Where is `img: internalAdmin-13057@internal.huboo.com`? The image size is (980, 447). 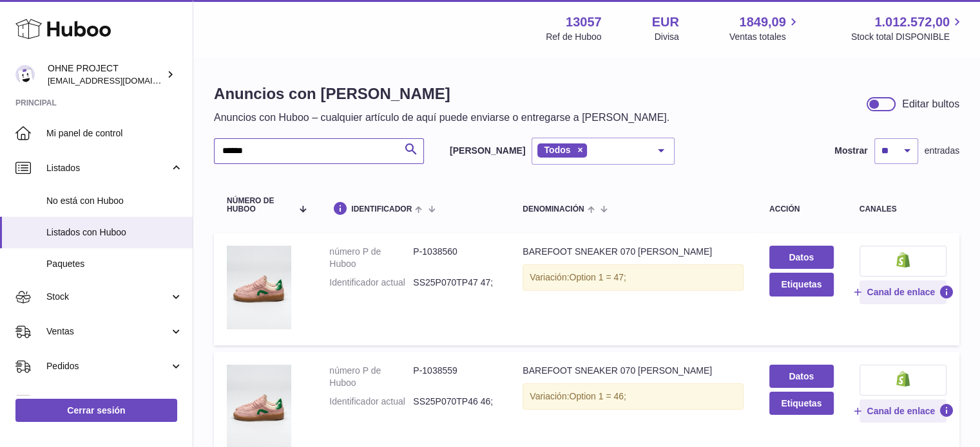 img: internalAdmin-13057@internal.huboo.com is located at coordinates (25, 75).